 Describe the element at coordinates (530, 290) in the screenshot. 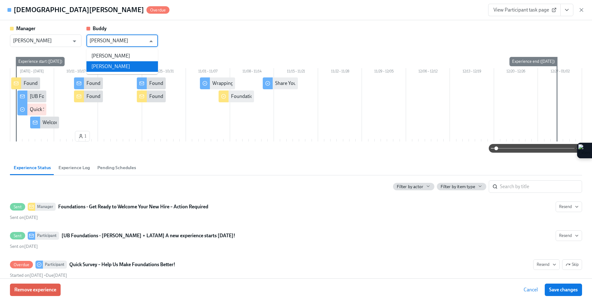

I see `span: Cancel` at that location.